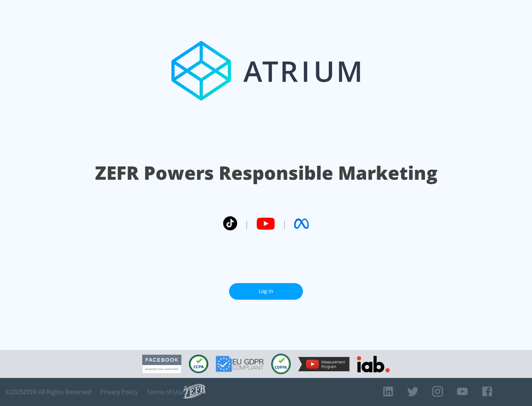  Describe the element at coordinates (198, 364) in the screenshot. I see `img: CCPA Compliant` at that location.